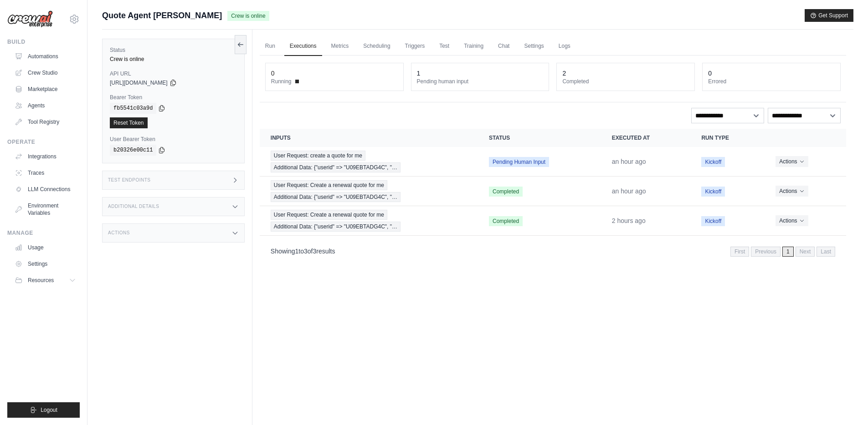  What do you see at coordinates (45, 56) in the screenshot?
I see `a: Automations` at bounding box center [45, 56].